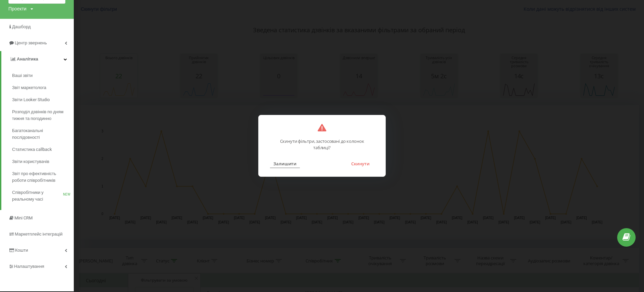 The height and width of the screenshot is (292, 644). I want to click on div: Проекти, so click(17, 9).